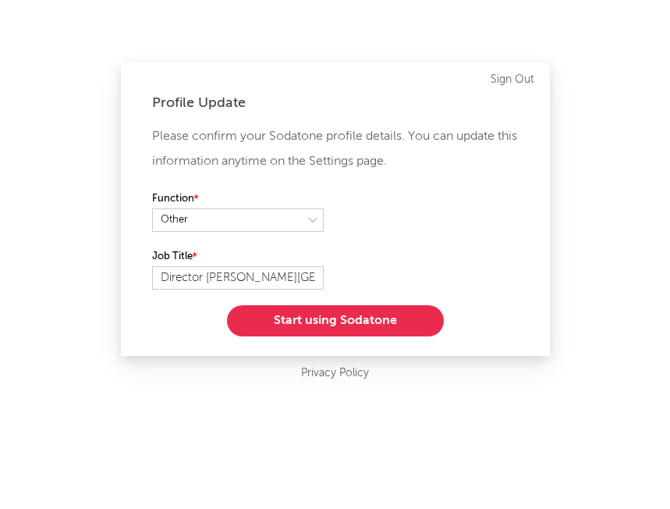 The width and height of the screenshot is (670, 509). What do you see at coordinates (335, 373) in the screenshot?
I see `a: Privacy Policy` at bounding box center [335, 373].